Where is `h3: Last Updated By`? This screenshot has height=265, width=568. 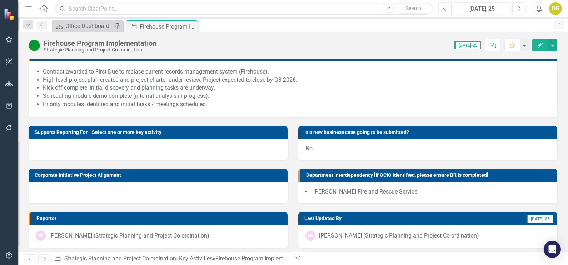 h3: Last Updated By is located at coordinates (376, 218).